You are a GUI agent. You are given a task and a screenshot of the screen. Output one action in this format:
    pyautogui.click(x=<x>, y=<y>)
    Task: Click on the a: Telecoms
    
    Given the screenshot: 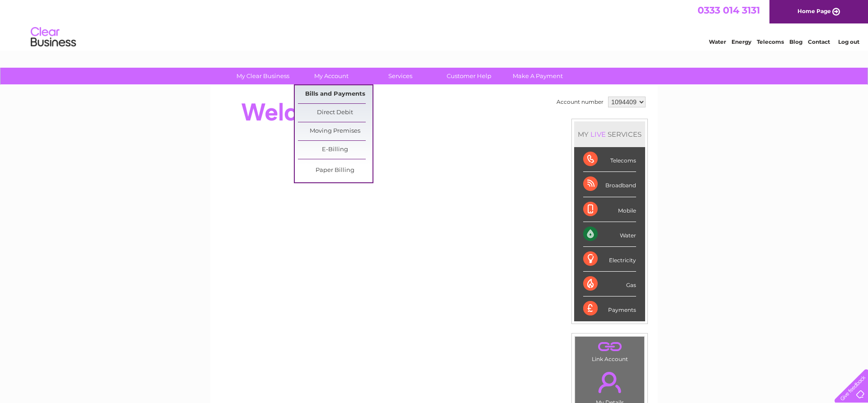 What is the action you would take?
    pyautogui.click(x=770, y=42)
    